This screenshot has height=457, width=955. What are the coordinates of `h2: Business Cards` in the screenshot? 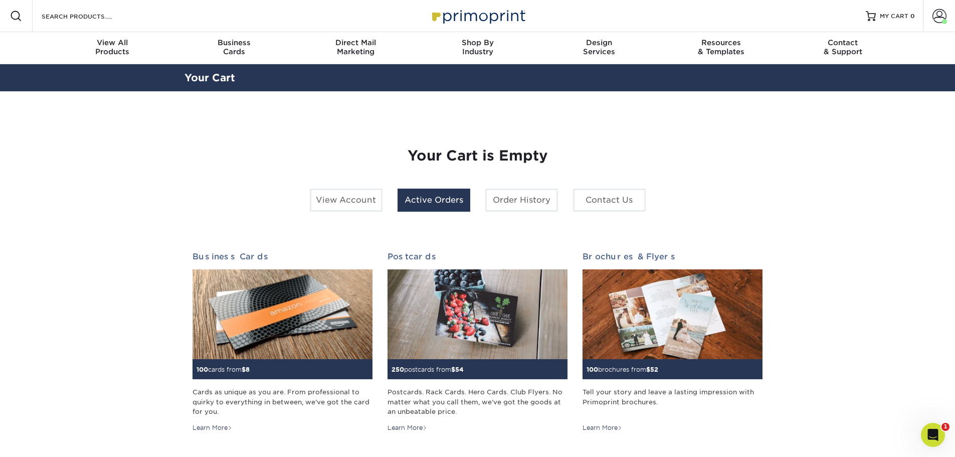 It's located at (282, 256).